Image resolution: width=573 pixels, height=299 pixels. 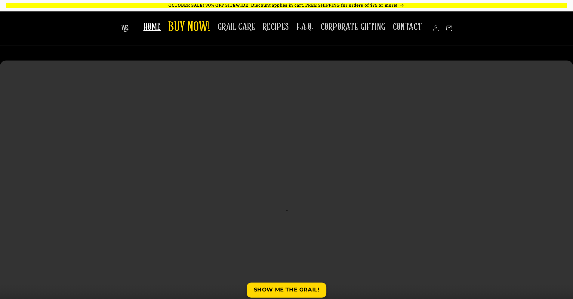 I want to click on span: HOME, so click(x=152, y=27).